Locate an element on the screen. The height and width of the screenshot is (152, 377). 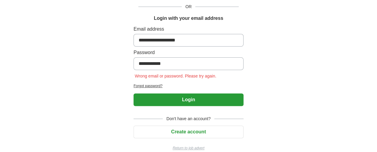
label: Password is located at coordinates (188, 53).